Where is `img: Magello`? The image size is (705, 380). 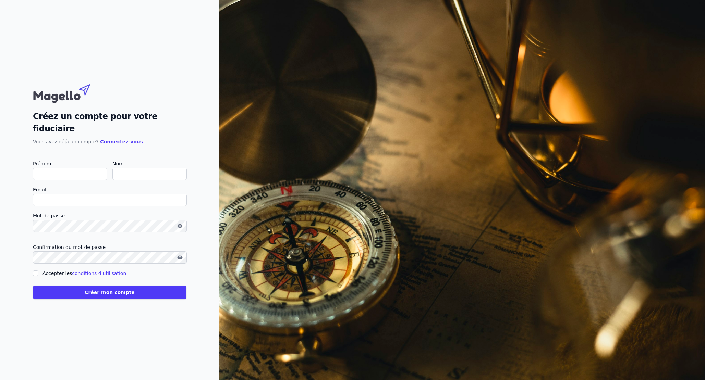 img: Magello is located at coordinates (69, 93).